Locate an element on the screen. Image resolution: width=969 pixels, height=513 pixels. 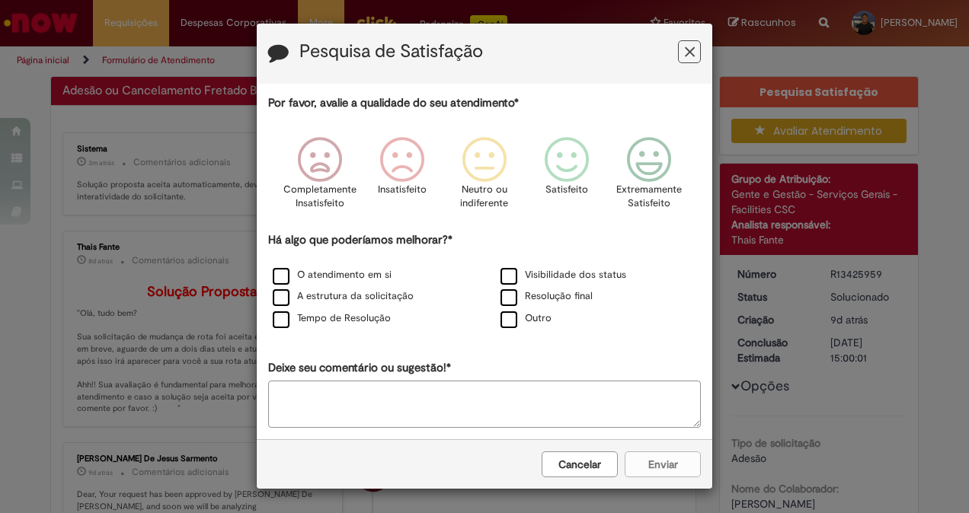
p: Satisfeito is located at coordinates (567, 190).